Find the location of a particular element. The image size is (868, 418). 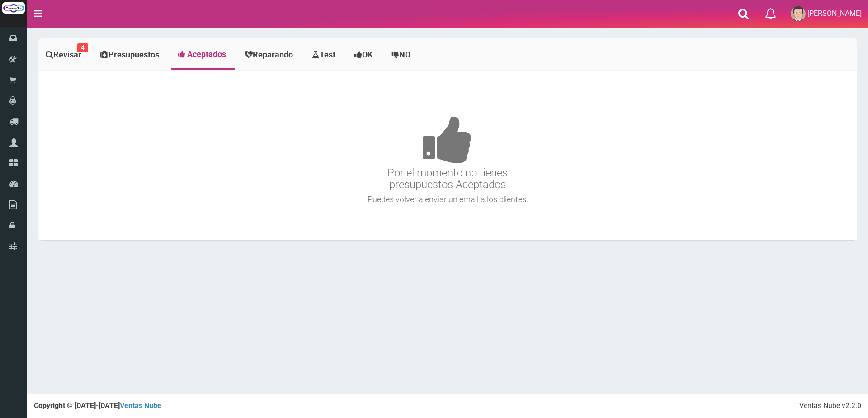

a: Test is located at coordinates (324, 55).